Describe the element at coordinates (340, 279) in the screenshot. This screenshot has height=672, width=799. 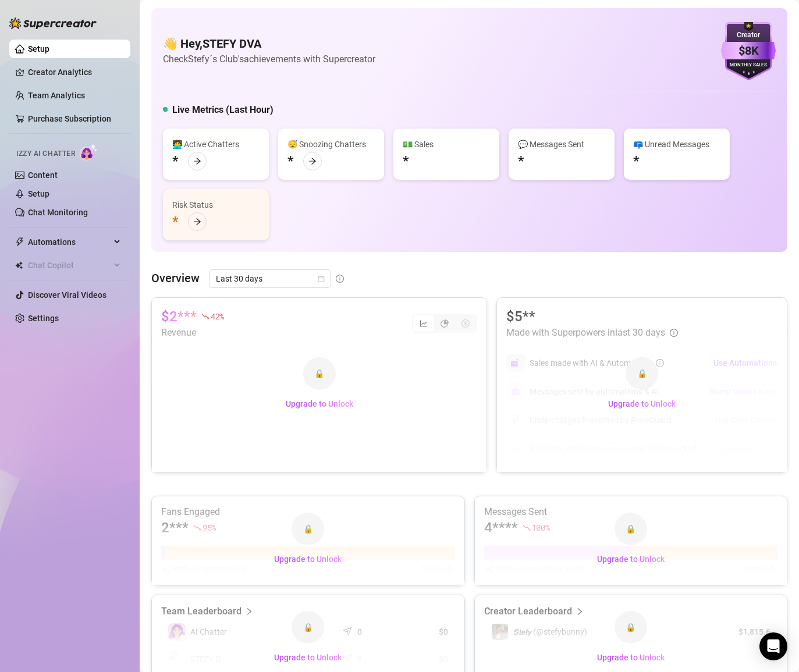
I see `span: info-circle` at that location.